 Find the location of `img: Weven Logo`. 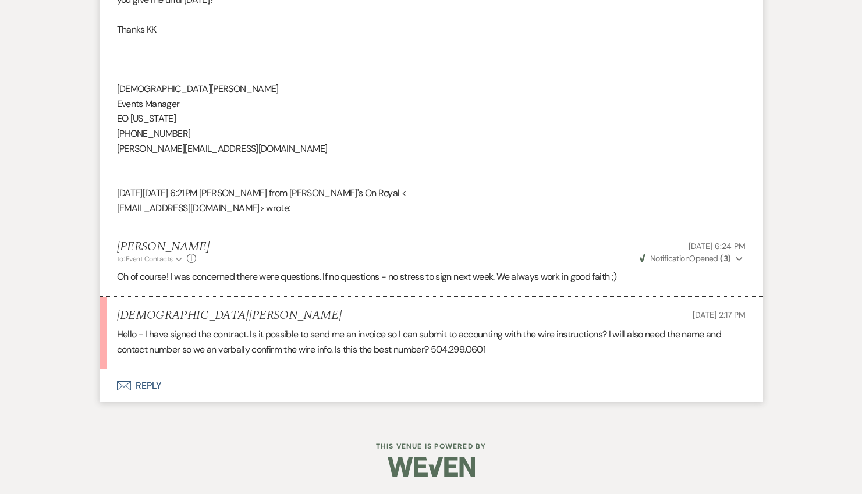

img: Weven Logo is located at coordinates (431, 467).